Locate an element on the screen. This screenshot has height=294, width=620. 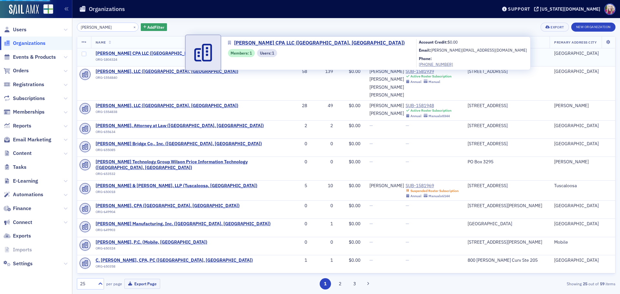
button: 1 is located at coordinates (325, 284).